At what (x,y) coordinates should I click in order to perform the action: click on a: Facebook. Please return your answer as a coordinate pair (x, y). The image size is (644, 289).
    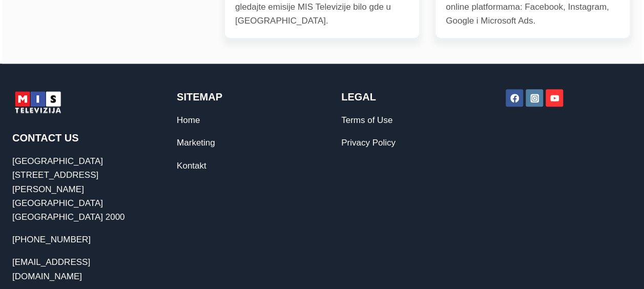
    Looking at the image, I should click on (514, 98).